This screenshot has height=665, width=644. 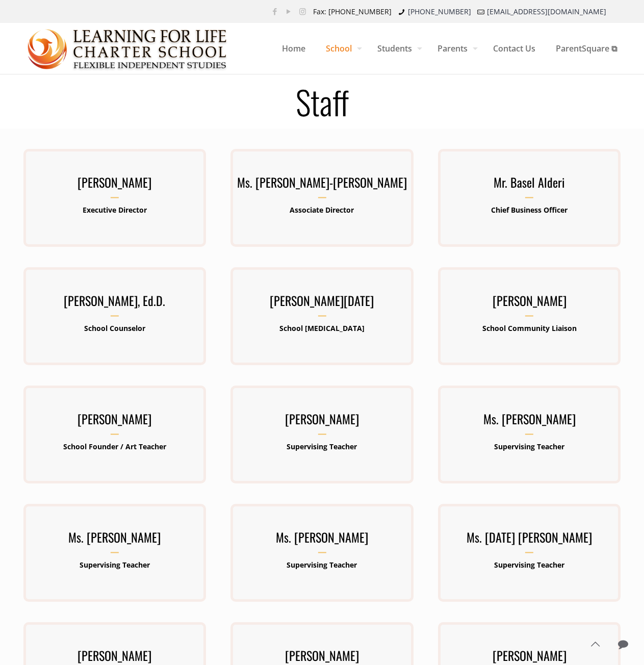 I want to click on a: School, so click(x=341, y=48).